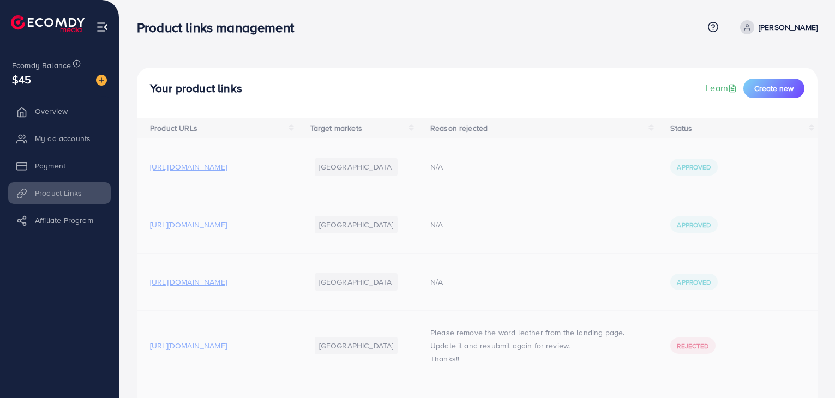 This screenshot has width=835, height=398. I want to click on img: menu, so click(102, 27).